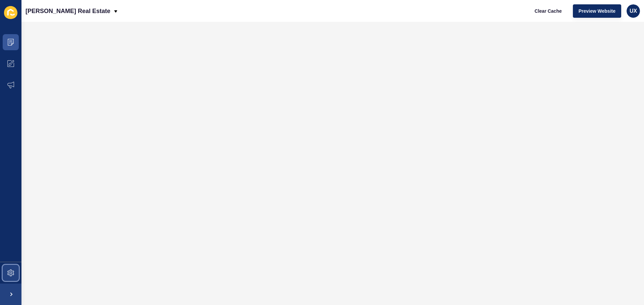  I want to click on button: Preview Website, so click(597, 11).